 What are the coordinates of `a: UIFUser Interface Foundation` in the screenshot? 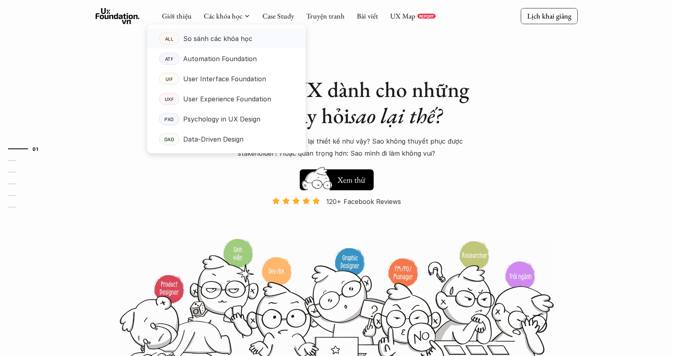 It's located at (226, 79).